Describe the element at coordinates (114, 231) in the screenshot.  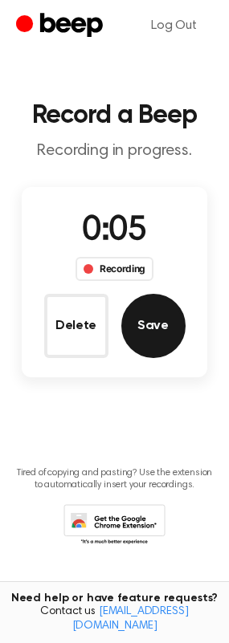
I see `span: 0:05` at that location.